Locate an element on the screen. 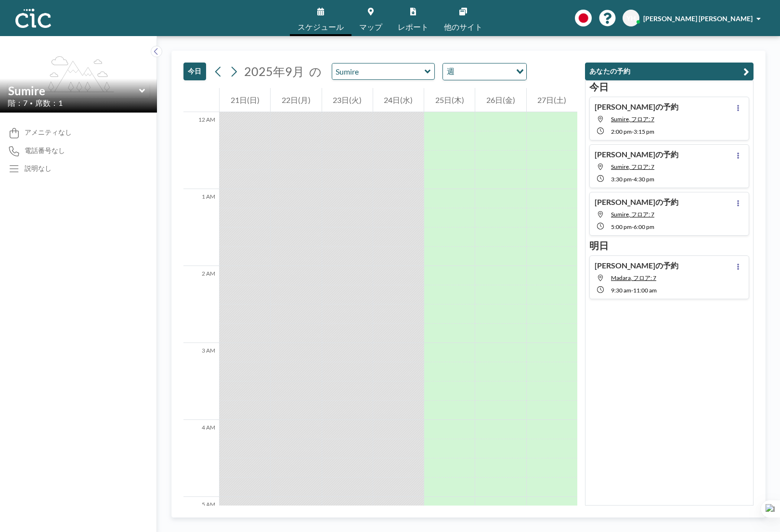 The height and width of the screenshot is (532, 780). span: Madara, フロア: 7 is located at coordinates (634, 278).